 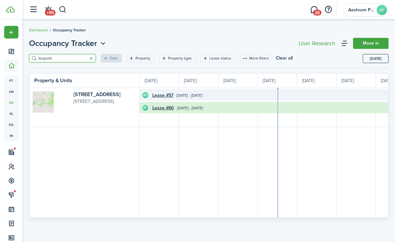 What do you see at coordinates (318, 13) in the screenshot?
I see `span: 26` at bounding box center [318, 13].